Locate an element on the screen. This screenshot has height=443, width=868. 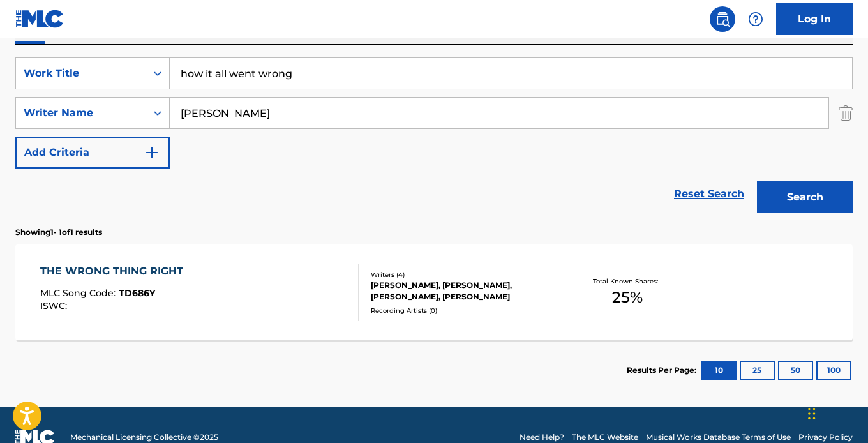
a: Need Help? is located at coordinates (542, 437).